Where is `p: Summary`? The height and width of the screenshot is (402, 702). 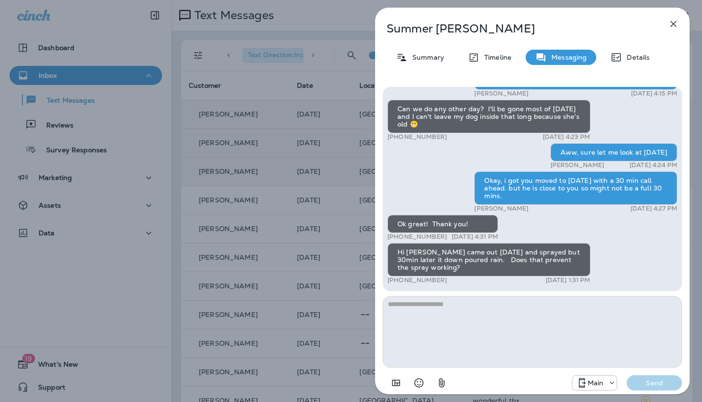 p: Summary is located at coordinates (426, 57).